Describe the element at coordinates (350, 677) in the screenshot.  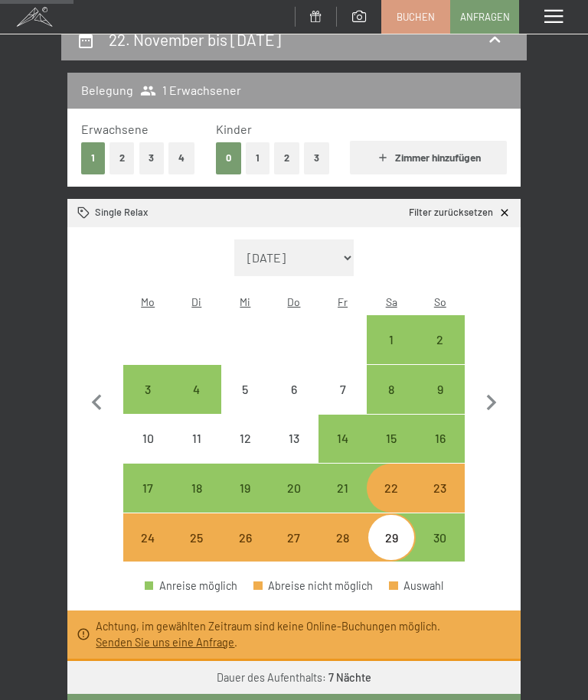
I see `b: 7 Nächte` at that location.